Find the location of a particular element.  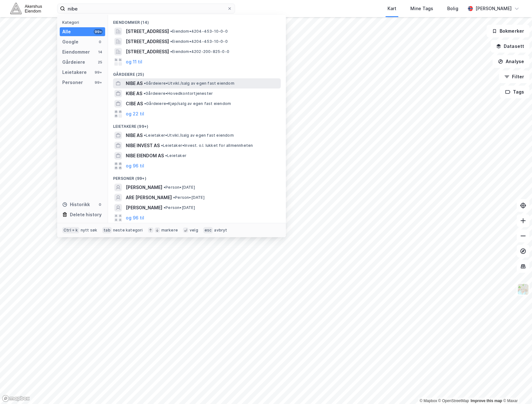

div: Ctrl + k is located at coordinates (71, 230).